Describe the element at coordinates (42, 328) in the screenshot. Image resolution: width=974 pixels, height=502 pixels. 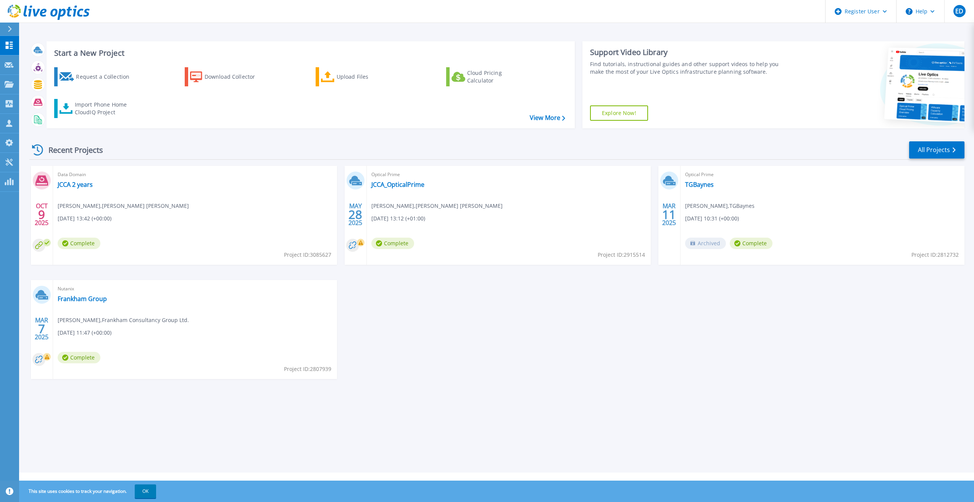
I see `span: 7` at that location.